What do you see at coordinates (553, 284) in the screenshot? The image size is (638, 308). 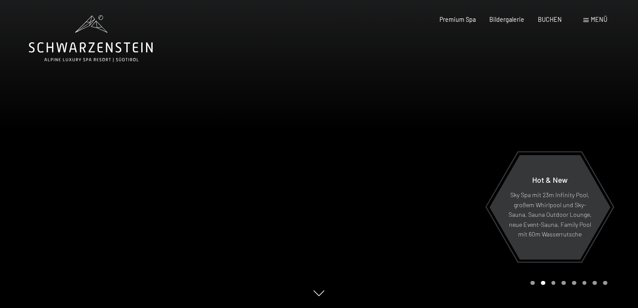 I see `div: Carousel Page 3` at bounding box center [553, 284].